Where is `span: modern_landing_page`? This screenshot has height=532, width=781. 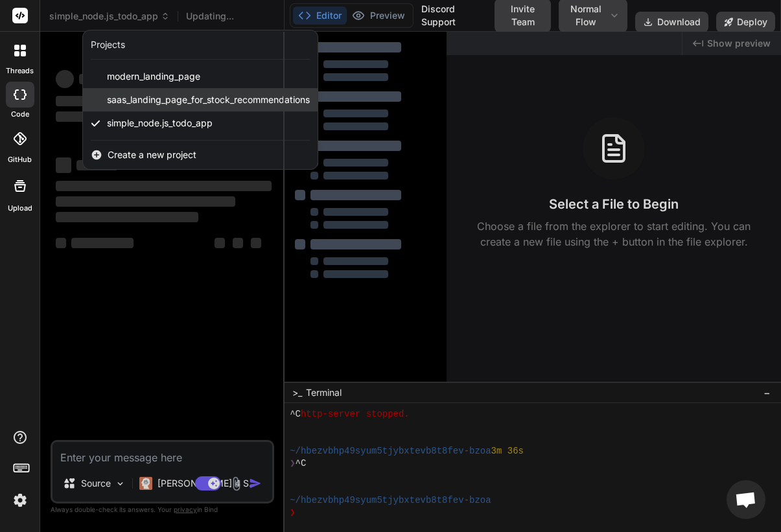 span: modern_landing_page is located at coordinates (154, 77).